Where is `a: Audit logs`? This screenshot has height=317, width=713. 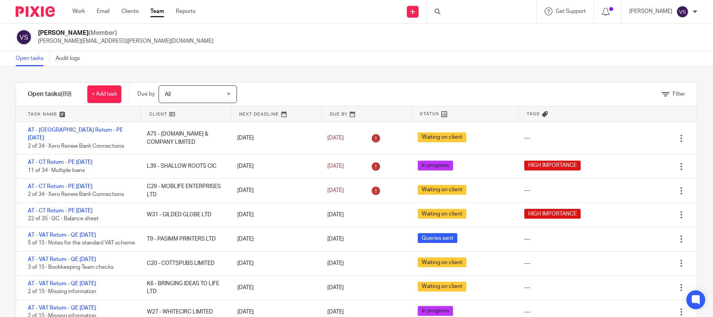 a: Audit logs is located at coordinates (70, 58).